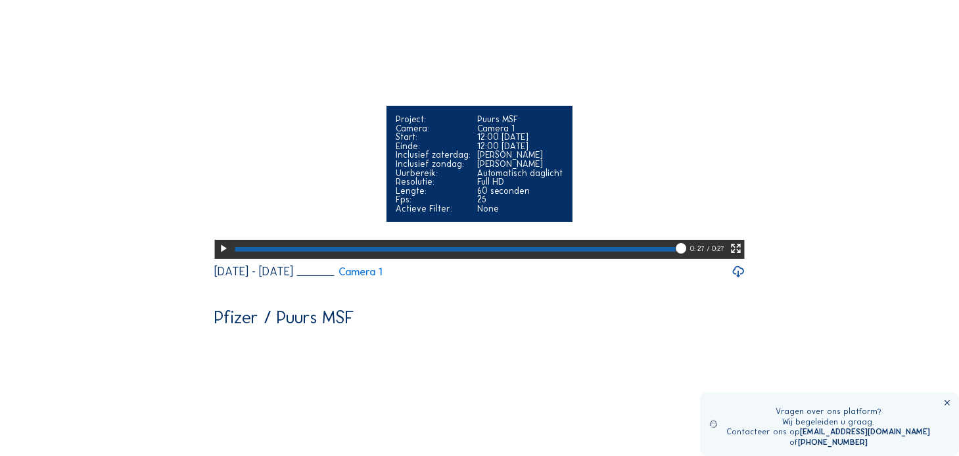  What do you see at coordinates (828, 411) in the screenshot?
I see `div: Vragen over ons platform?` at bounding box center [828, 411].